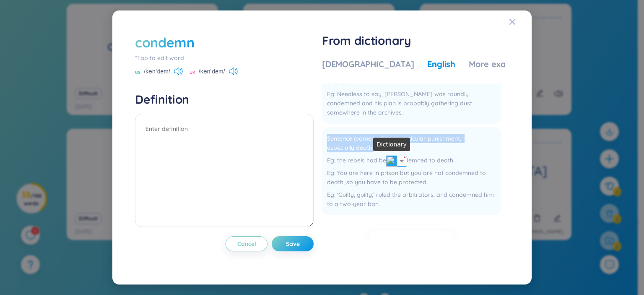  What do you see at coordinates (224, 99) in the screenshot?
I see `h4: Definition` at bounding box center [224, 99].